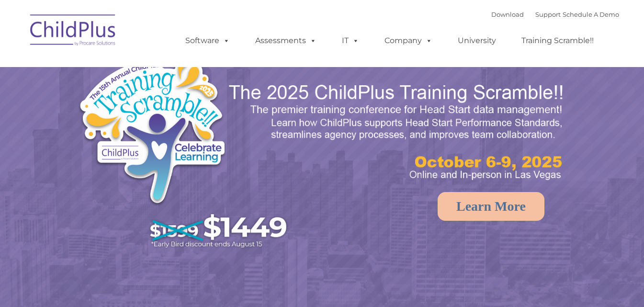  I want to click on a: Training Scramble!!, so click(558, 41).